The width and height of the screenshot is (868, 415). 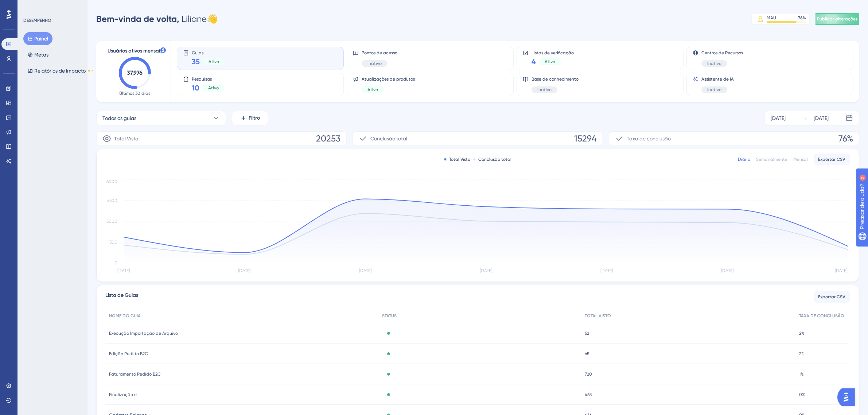 What do you see at coordinates (138, 19) in the screenshot?
I see `font: Bem-vinda de volta,` at bounding box center [138, 19].